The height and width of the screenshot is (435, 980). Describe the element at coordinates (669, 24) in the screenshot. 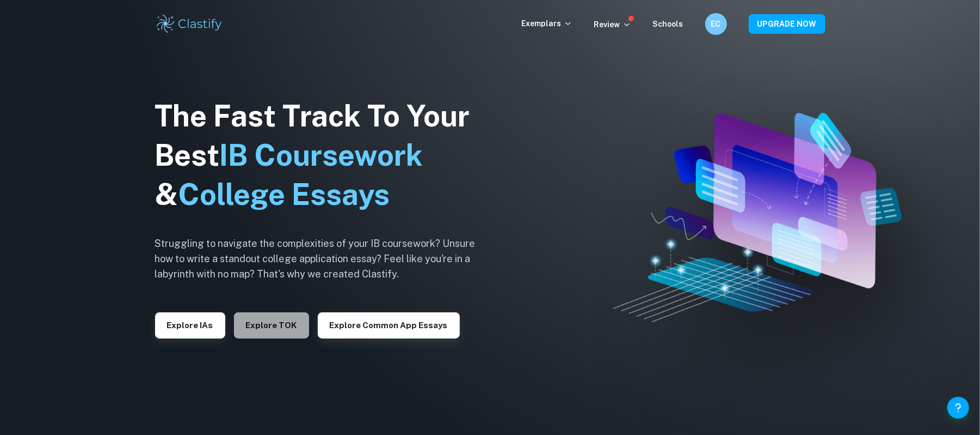

I see `a: Schools` at that location.